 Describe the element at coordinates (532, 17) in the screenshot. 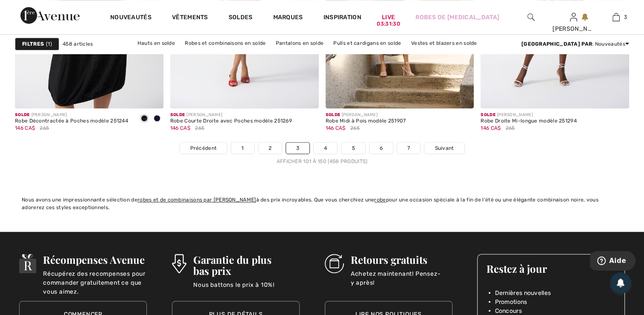

I see `img: recherche` at that location.